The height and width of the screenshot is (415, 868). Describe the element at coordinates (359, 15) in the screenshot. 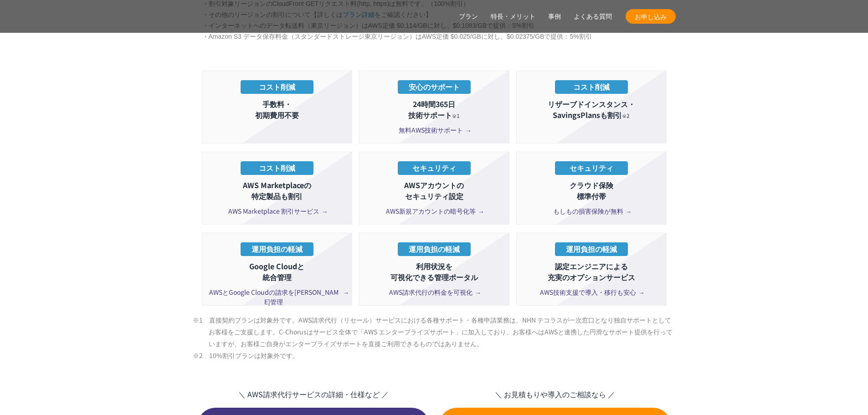

I see `a: プラン詳細` at that location.